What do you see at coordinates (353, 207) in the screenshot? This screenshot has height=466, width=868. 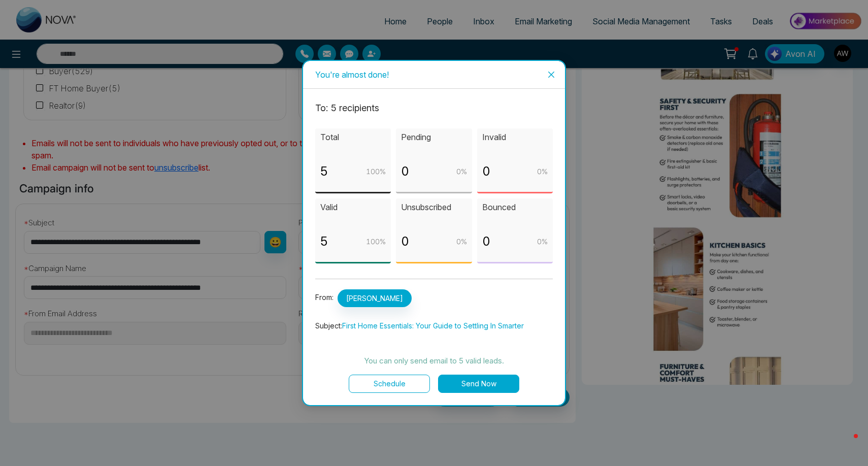 I see `p: Valid` at bounding box center [353, 207].